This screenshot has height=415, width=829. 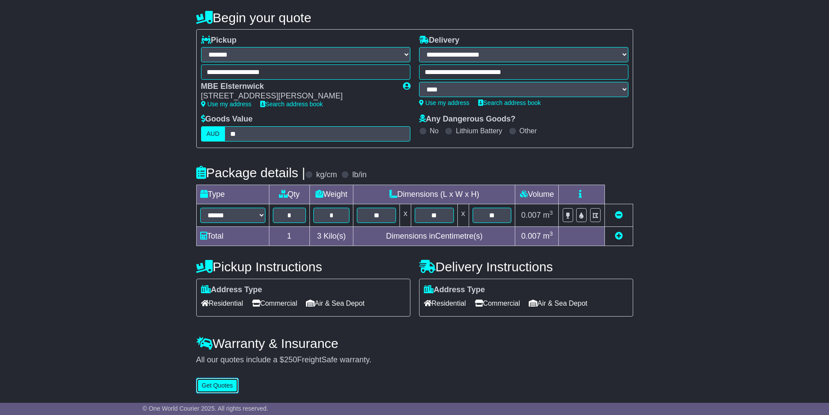 I want to click on label: lb/in, so click(x=359, y=175).